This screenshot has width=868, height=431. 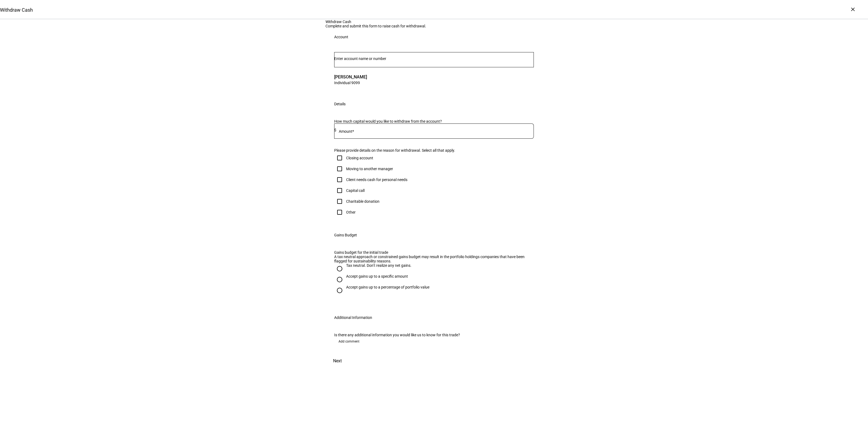 What do you see at coordinates (351, 213) in the screenshot?
I see `div: Other` at bounding box center [351, 213].